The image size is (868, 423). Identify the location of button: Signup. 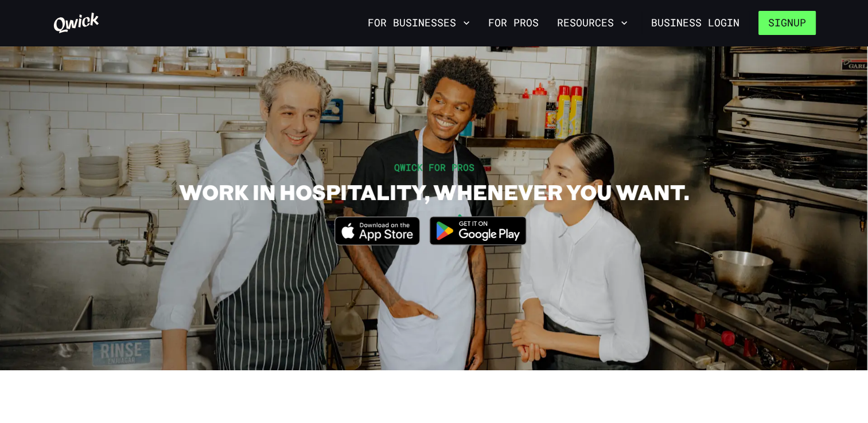
(788, 23).